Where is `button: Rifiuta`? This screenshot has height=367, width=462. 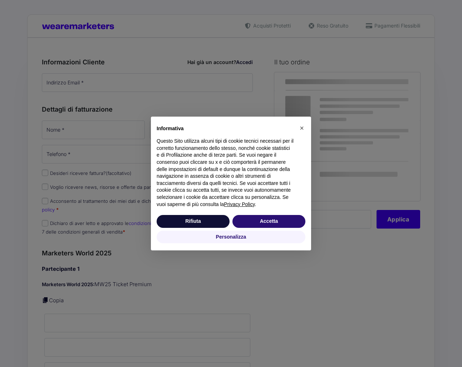
button: Rifiuta is located at coordinates (193, 221).